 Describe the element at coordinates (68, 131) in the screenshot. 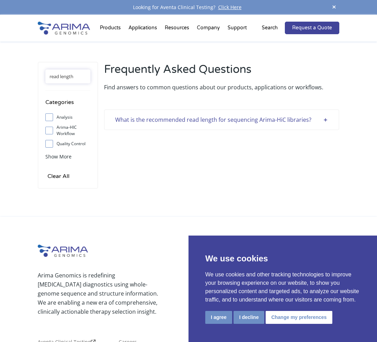

I see `label: Arima-HIC Workflow` at that location.